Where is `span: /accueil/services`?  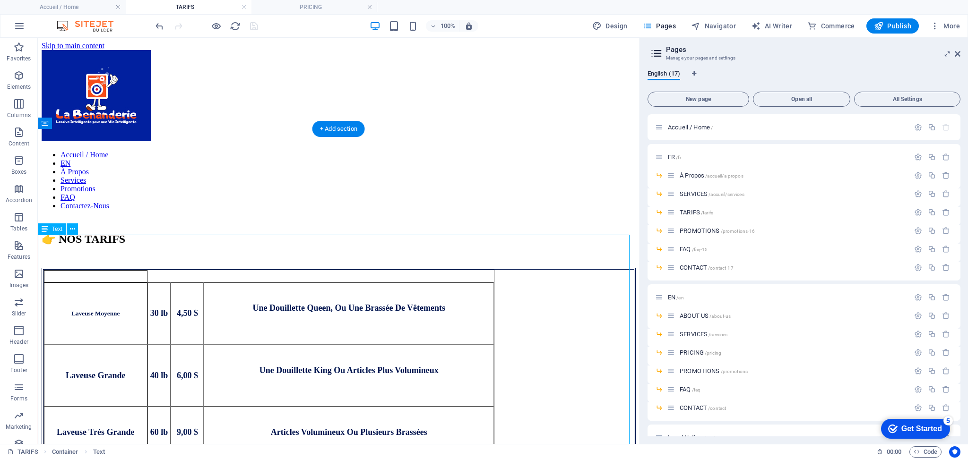 span: /accueil/services is located at coordinates (726, 194).